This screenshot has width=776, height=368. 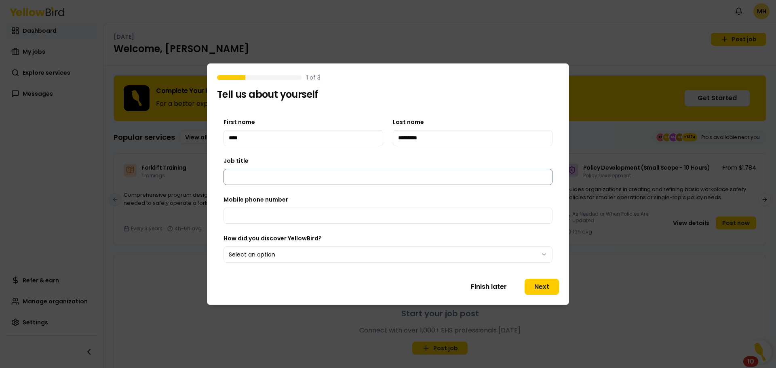 I want to click on label: How did you discover YellowBird?, so click(x=272, y=238).